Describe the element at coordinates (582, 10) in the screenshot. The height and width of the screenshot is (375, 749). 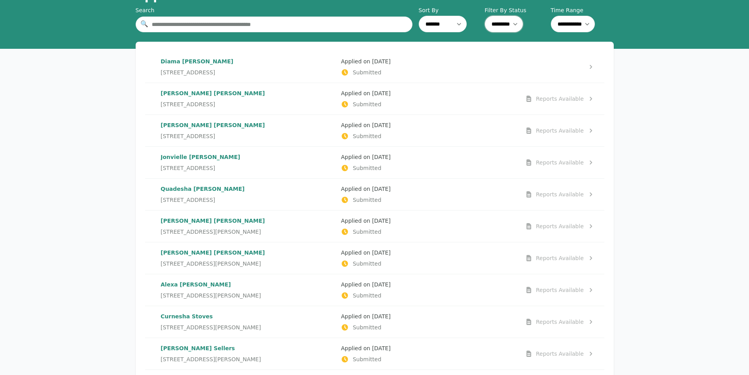
I see `label: Time Range` at that location.